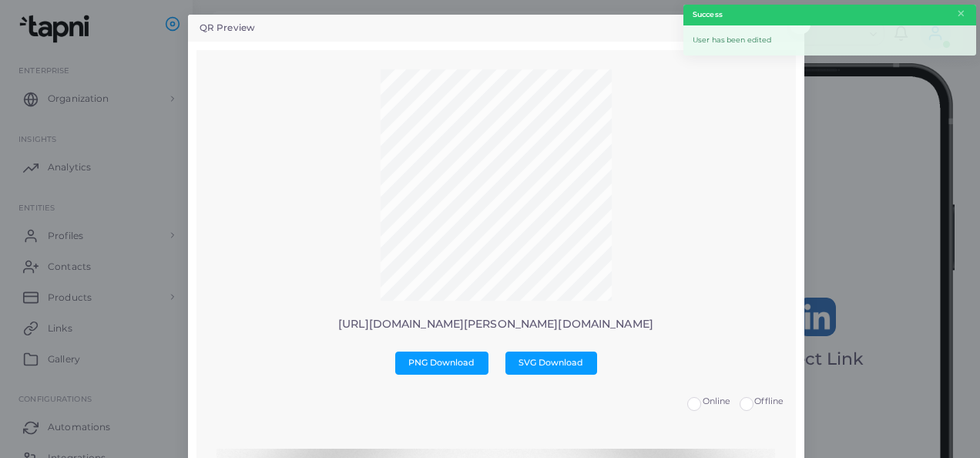 Image resolution: width=980 pixels, height=458 pixels. What do you see at coordinates (830, 40) in the screenshot?
I see `div: User has been edited` at bounding box center [830, 40].